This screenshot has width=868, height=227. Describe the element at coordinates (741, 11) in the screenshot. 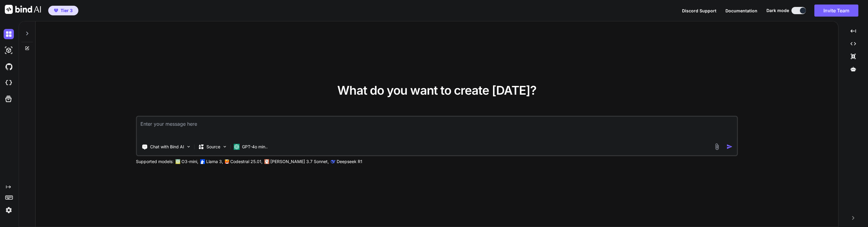

I see `button: Documentation` at that location.